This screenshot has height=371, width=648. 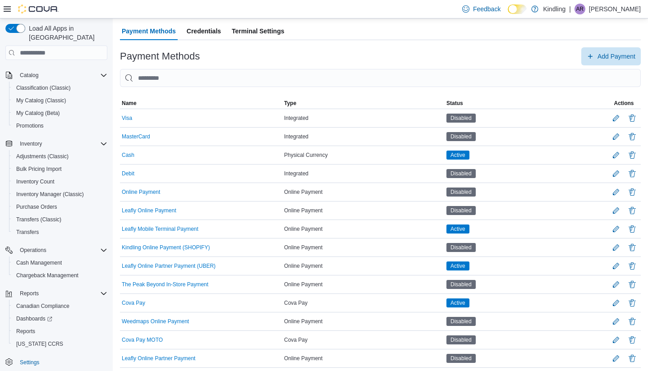 What do you see at coordinates (60, 220) in the screenshot?
I see `button: Transfers (Classic)` at bounding box center [60, 220].